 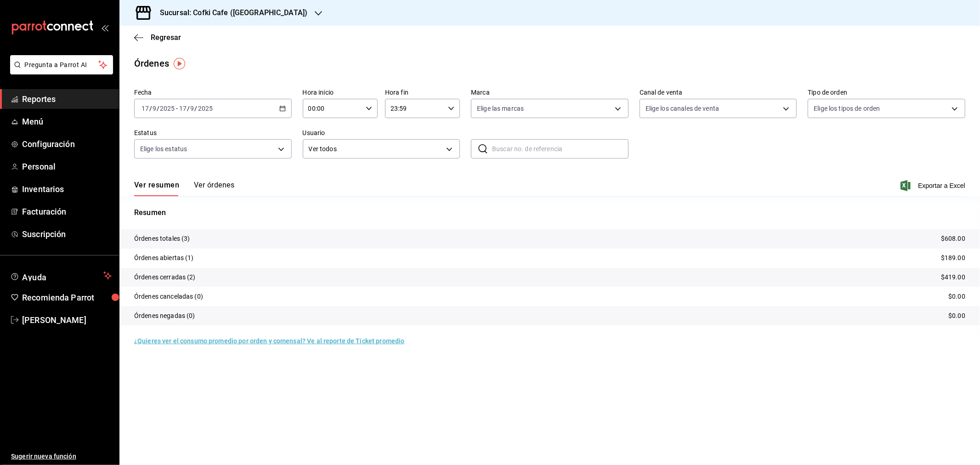 What do you see at coordinates (719, 92) in the screenshot?
I see `label: Canal de venta` at bounding box center [719, 92].